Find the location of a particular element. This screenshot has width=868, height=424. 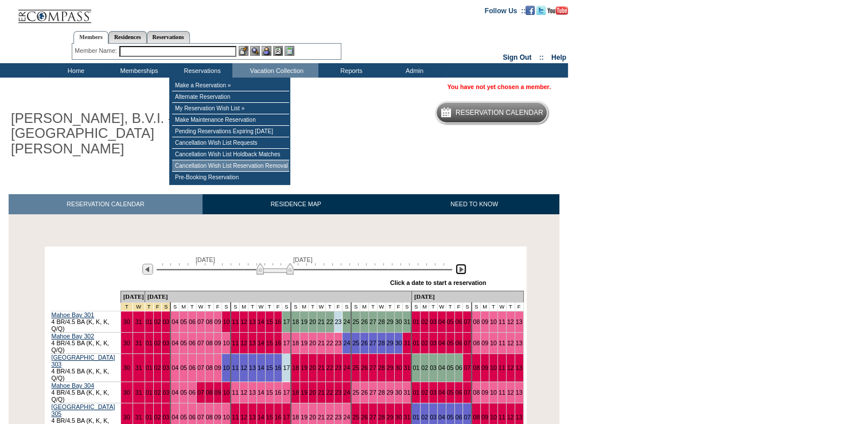

a: 27 is located at coordinates (373, 367).